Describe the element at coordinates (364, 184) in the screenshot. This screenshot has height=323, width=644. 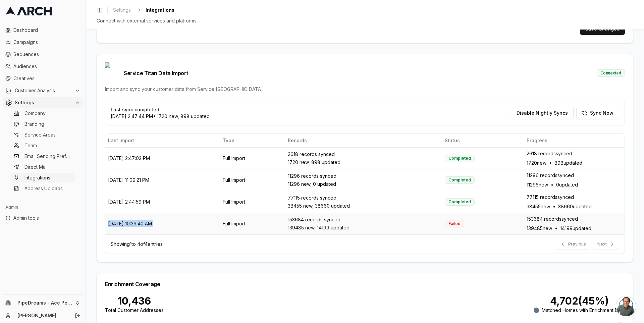
I see `div: 11296 new, 0 updated` at that location.